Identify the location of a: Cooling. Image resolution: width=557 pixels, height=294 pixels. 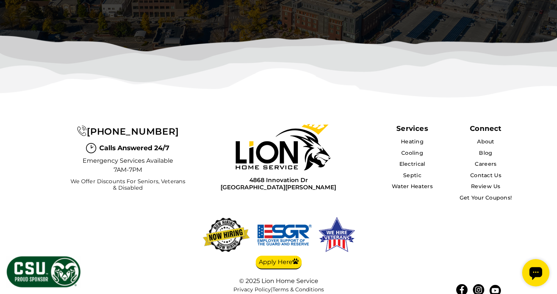
(412, 153).